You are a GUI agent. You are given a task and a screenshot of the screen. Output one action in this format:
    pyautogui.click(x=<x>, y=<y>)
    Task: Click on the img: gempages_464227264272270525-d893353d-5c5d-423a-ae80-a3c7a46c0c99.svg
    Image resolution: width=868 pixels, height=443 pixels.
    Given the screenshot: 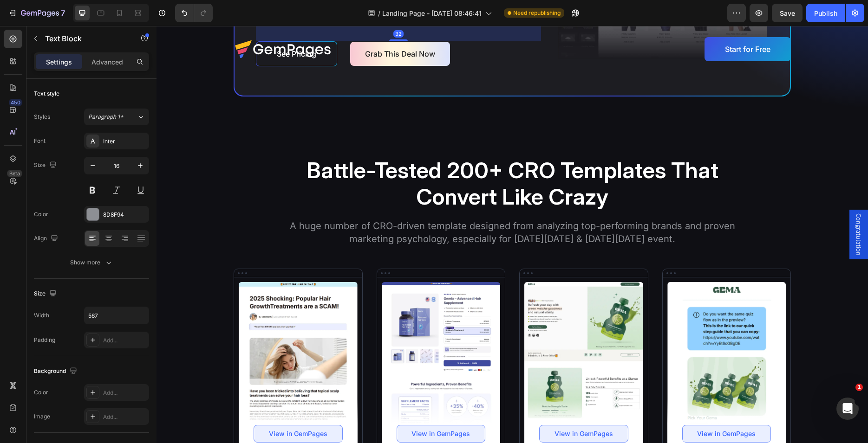 What is the action you would take?
    pyautogui.click(x=126, y=23)
    